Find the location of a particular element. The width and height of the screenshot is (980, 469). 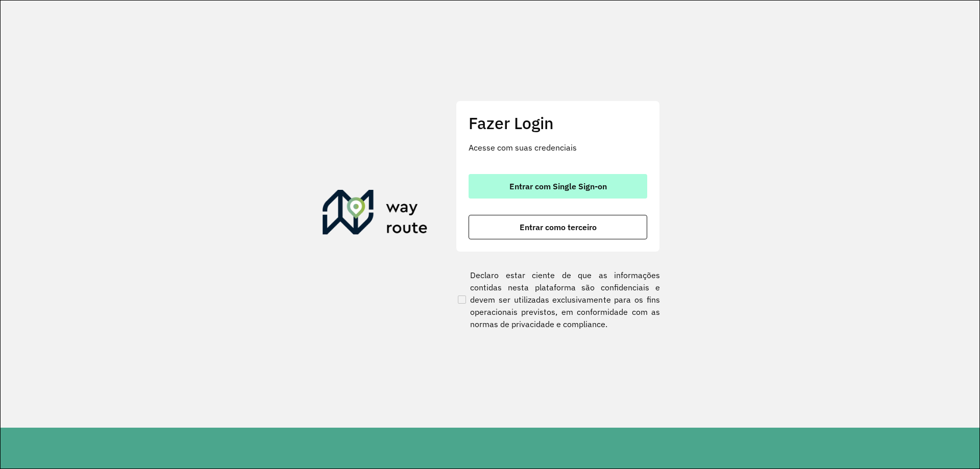

span: Entrar como terceiro is located at coordinates (558, 227).